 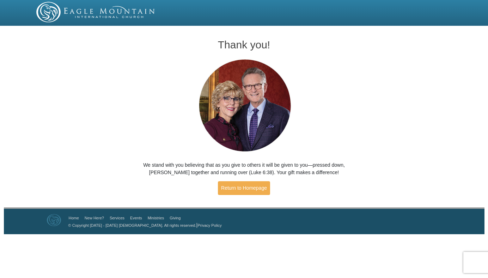 I want to click on img: EMIC, so click(x=96, y=12).